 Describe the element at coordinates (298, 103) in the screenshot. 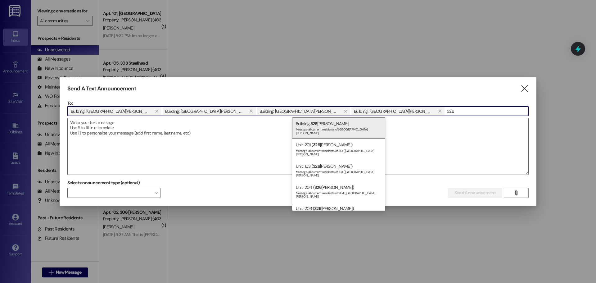

I see `p: To:` at that location.